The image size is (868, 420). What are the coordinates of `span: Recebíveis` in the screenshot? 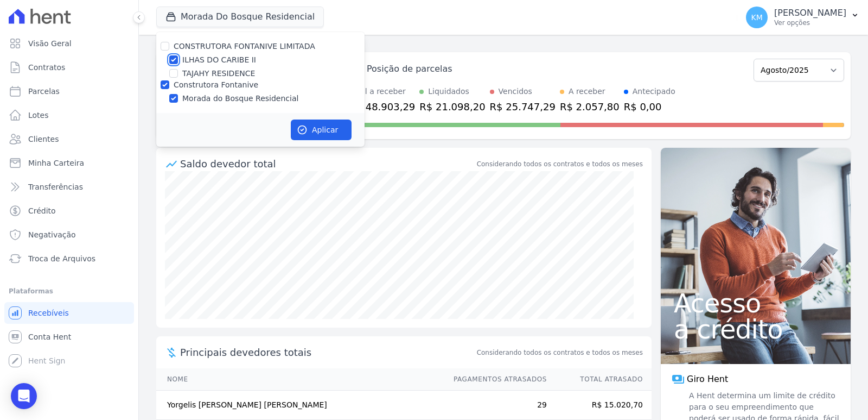 It's located at (48, 312).